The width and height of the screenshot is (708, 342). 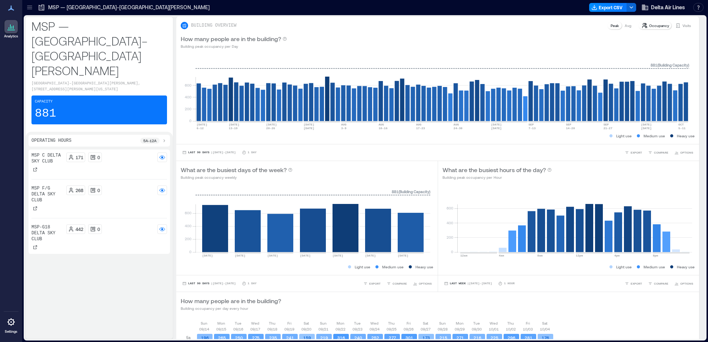 What do you see at coordinates (422, 284) in the screenshot?
I see `button: OPTIONS` at bounding box center [422, 284].